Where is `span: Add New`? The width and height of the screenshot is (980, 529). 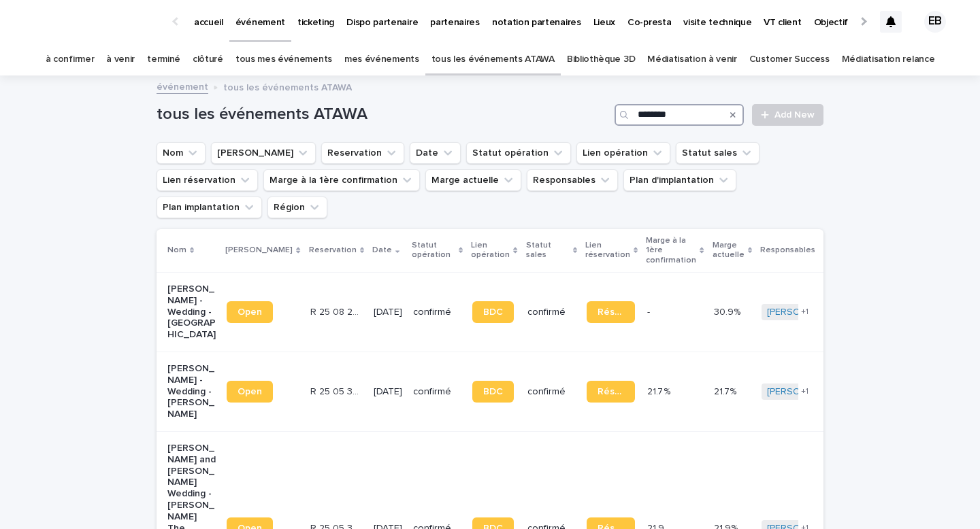 span: Add New is located at coordinates (794, 115).